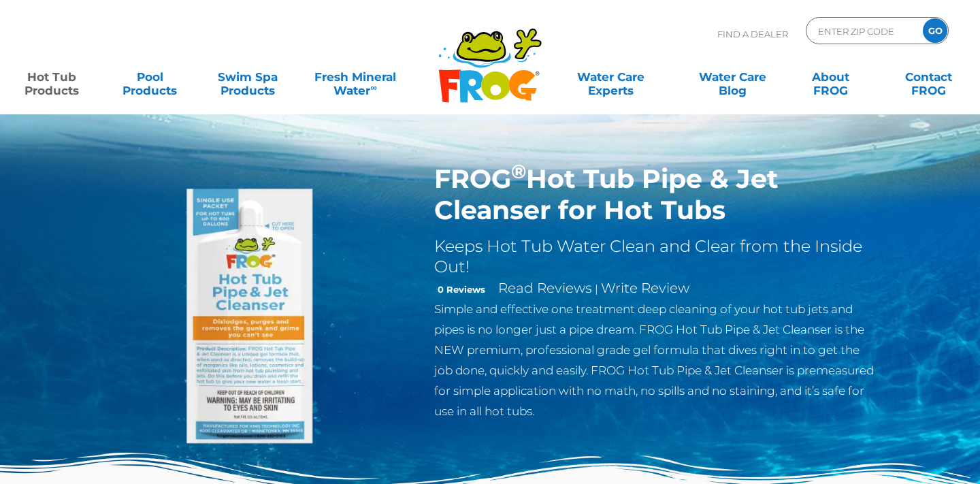 Image resolution: width=980 pixels, height=484 pixels. Describe the element at coordinates (248, 77) in the screenshot. I see `a: Swim SpaProducts` at that location.